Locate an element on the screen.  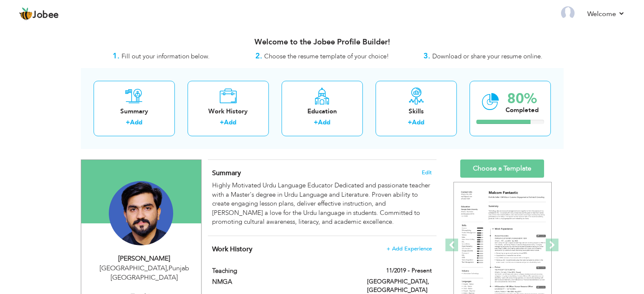
a: Jobee is located at coordinates (39, 14).